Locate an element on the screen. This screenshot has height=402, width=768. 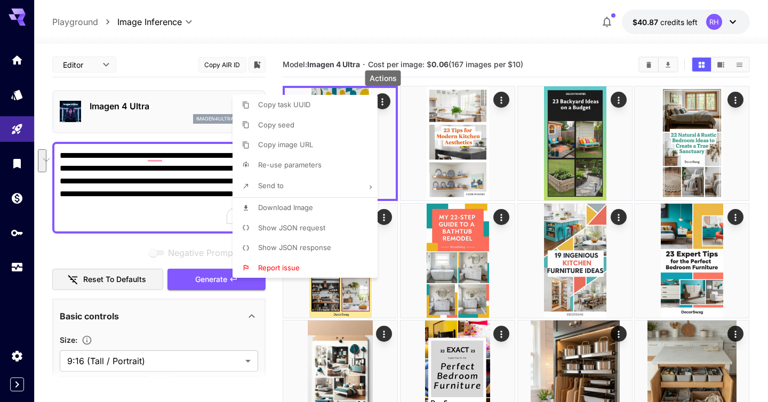
span: Report issue is located at coordinates (279, 268).